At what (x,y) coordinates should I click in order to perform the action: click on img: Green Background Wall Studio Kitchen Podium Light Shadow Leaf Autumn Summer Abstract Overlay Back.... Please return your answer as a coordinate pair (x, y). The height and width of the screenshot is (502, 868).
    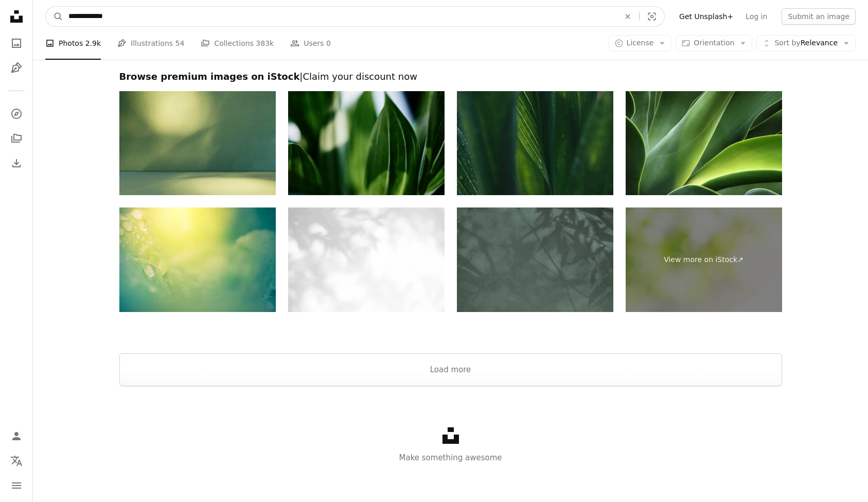
    Looking at the image, I should click on (198, 143).